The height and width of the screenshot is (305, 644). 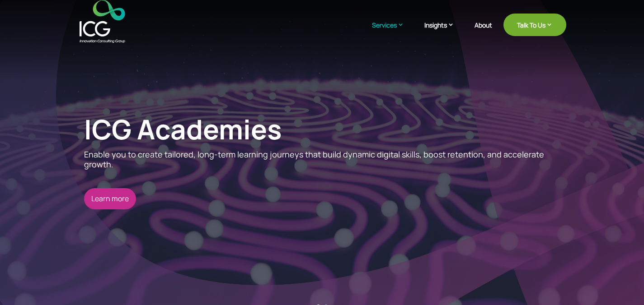 I want to click on a: Learn more, so click(x=110, y=198).